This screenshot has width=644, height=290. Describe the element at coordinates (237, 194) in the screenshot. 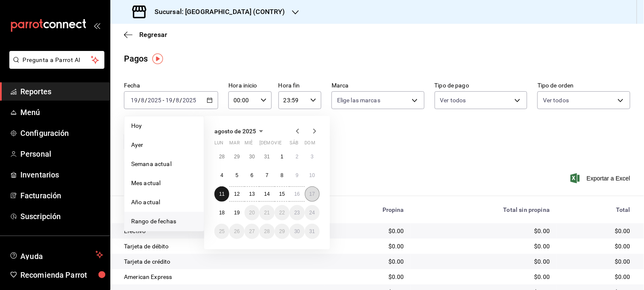

I see `abbr: 12 de agosto de 2025` at that location.